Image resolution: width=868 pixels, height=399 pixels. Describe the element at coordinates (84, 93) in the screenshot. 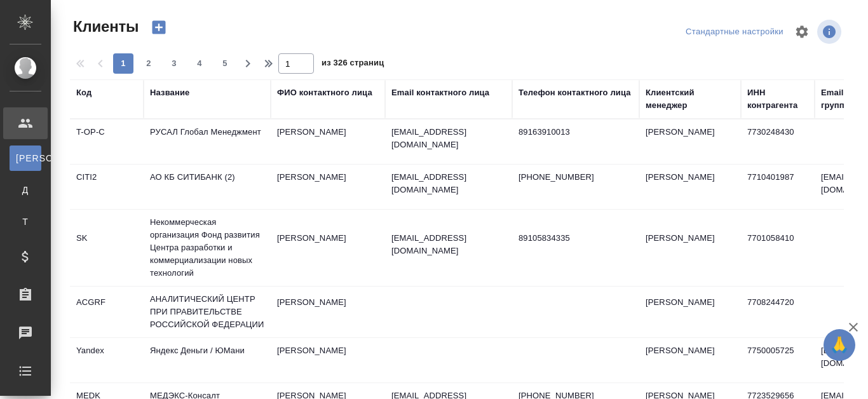

I see `div: Код` at that location.